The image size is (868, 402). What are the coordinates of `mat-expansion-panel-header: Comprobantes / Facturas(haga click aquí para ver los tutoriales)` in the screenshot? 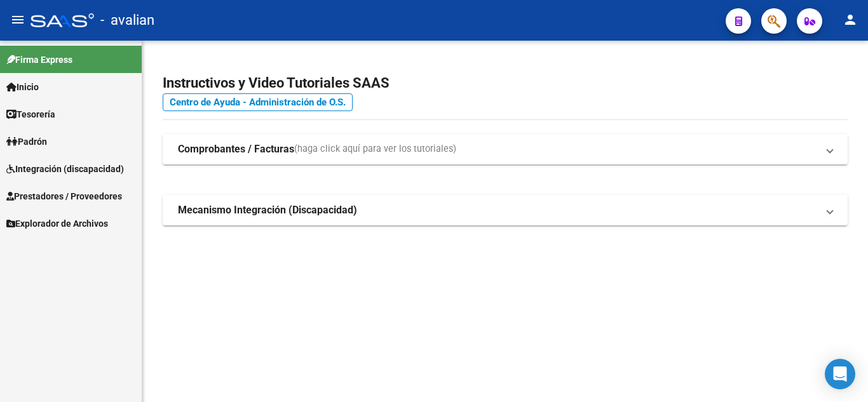 It's located at (505, 149).